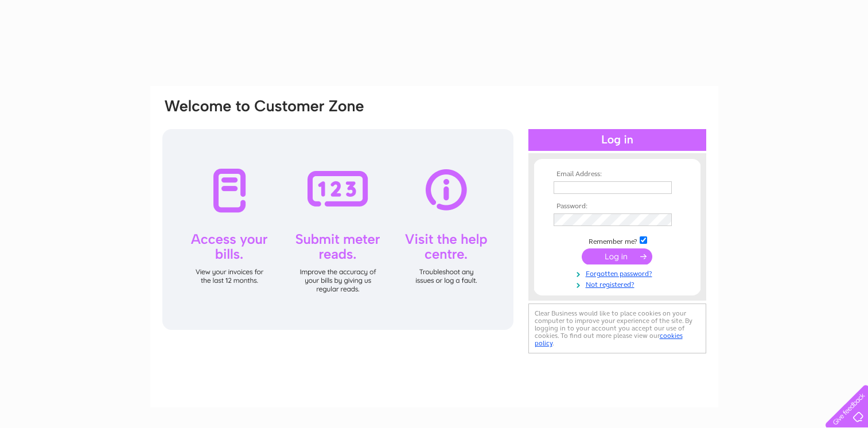 The width and height of the screenshot is (868, 428). I want to click on input: Submit, so click(617, 257).